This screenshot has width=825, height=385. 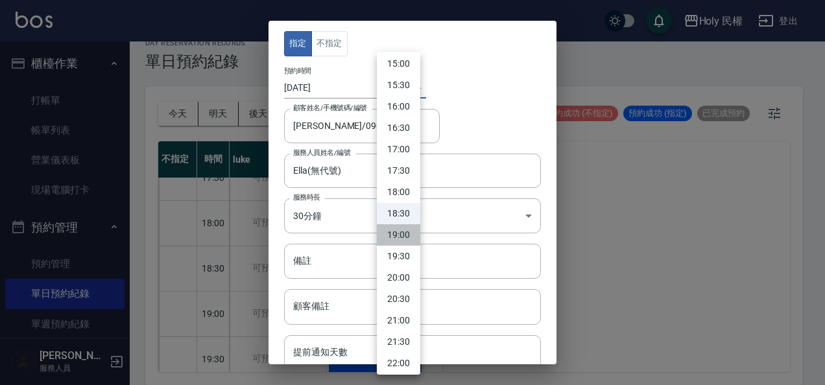 I want to click on li: 20:30, so click(x=398, y=299).